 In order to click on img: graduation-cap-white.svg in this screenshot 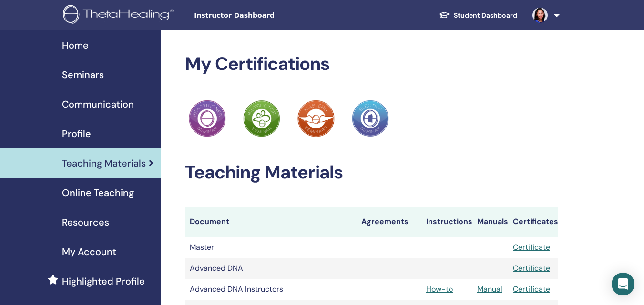, I will do `click(444, 15)`.